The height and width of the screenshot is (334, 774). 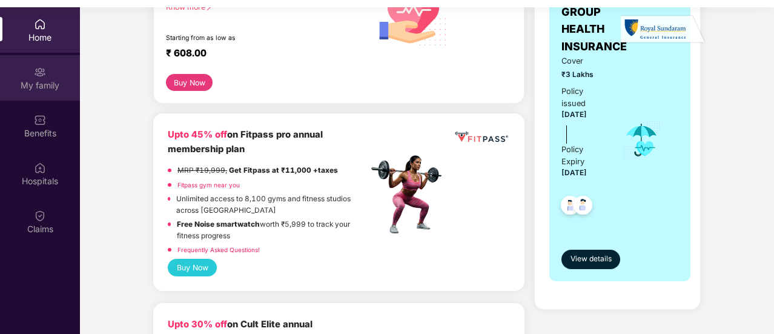 I want to click on span: ₹3 Lakhs, so click(x=583, y=74).